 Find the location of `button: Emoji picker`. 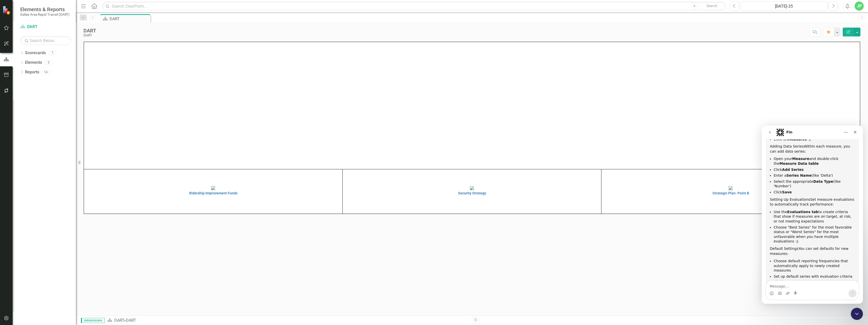

button: Emoji picker is located at coordinates (10, 168).